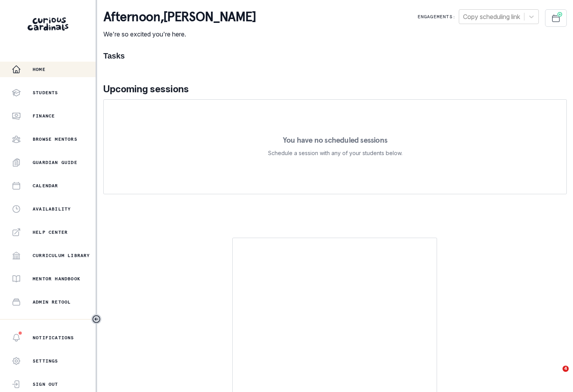 The width and height of the screenshot is (573, 392). I want to click on p: Engagements:, so click(437, 17).